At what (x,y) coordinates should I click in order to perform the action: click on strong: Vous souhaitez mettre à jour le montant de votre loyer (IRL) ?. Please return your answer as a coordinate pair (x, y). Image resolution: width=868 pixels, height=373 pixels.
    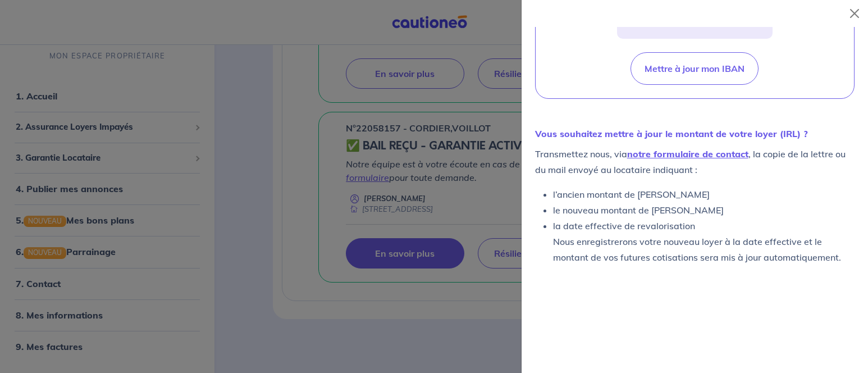
    Looking at the image, I should click on (671, 134).